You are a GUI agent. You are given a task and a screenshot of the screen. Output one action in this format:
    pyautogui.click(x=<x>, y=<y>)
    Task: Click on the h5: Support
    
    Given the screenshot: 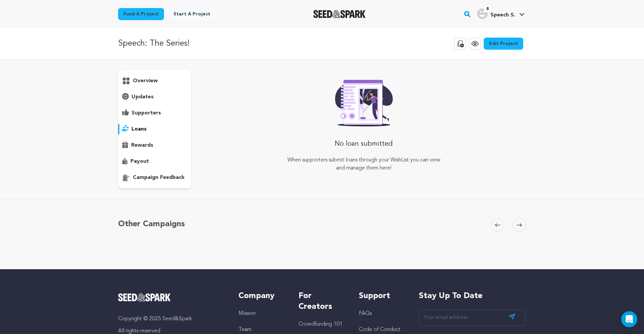 What is the action you would take?
    pyautogui.click(x=383, y=296)
    